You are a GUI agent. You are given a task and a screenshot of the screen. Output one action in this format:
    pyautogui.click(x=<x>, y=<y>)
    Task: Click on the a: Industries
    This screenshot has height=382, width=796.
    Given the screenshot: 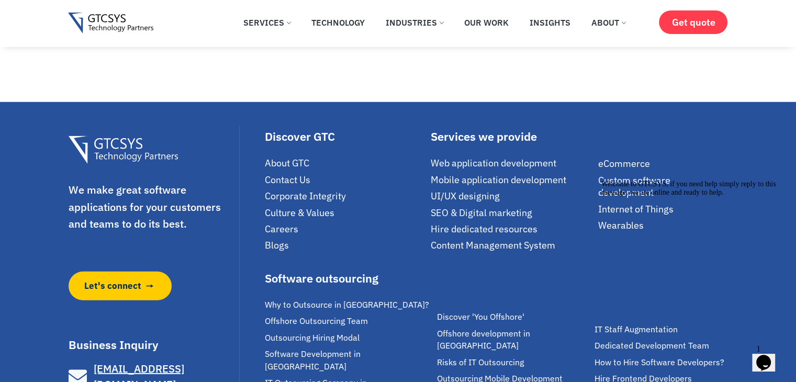 What is the action you would take?
    pyautogui.click(x=414, y=22)
    